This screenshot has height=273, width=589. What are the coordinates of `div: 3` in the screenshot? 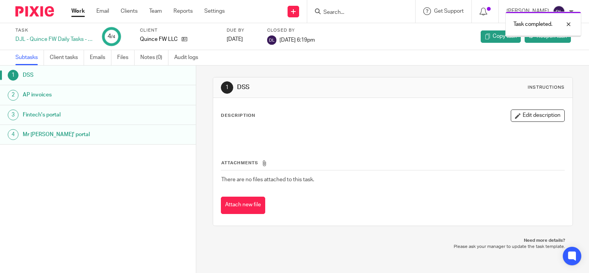 It's located at (13, 115).